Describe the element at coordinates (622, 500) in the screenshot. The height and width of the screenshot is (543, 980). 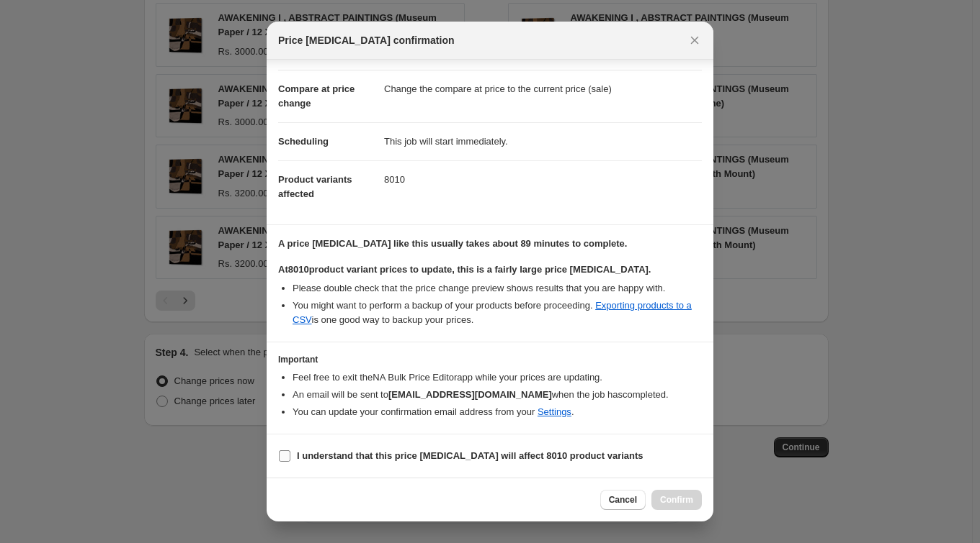
I see `button: Cancel` at that location.